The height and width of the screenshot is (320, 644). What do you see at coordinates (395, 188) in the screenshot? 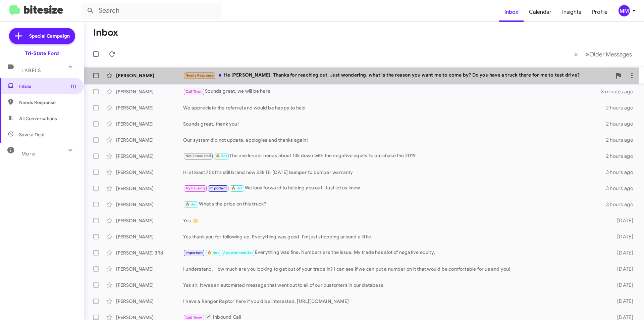
I see `div: We look forward to helping you out. Just let us know` at bounding box center [395, 188].